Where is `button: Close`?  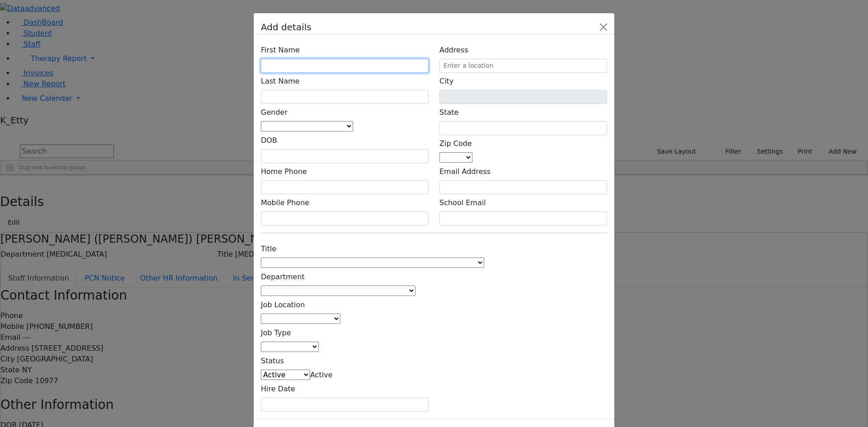 button: Close is located at coordinates (604, 27).